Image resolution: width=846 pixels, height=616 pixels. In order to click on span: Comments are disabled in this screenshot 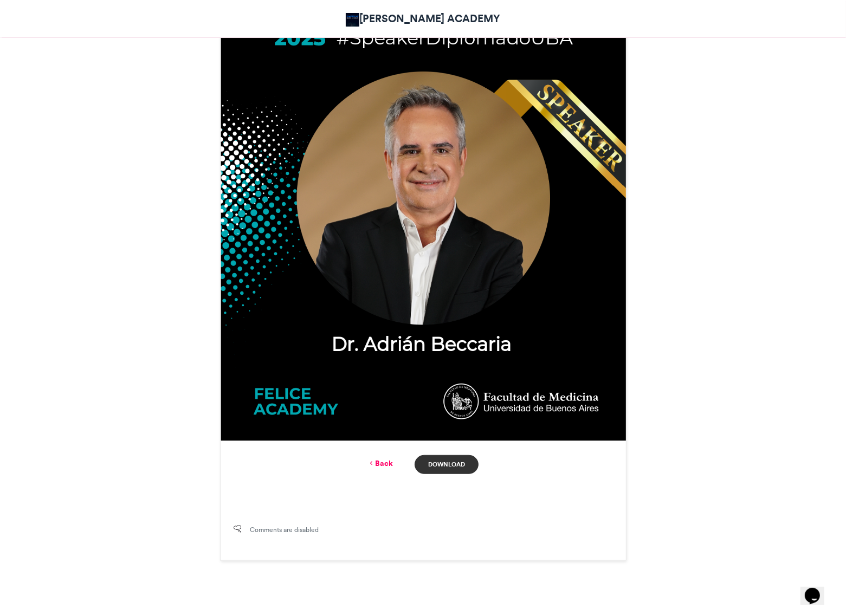, I will do `click(284, 530)`.